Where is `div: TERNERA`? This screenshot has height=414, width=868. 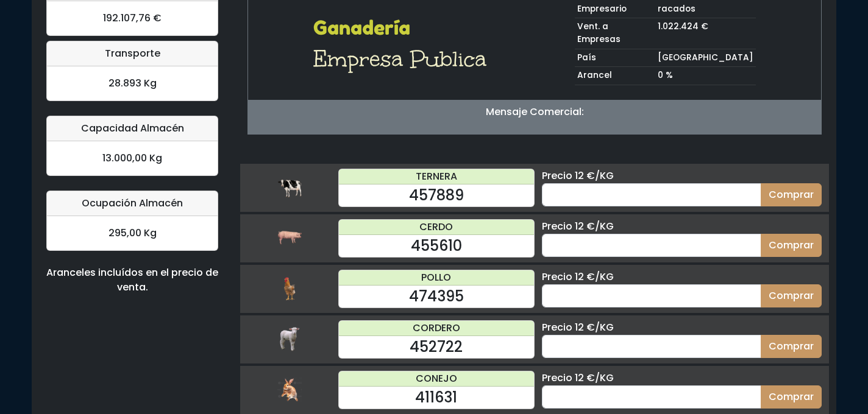
div: TERNERA is located at coordinates (437, 177).